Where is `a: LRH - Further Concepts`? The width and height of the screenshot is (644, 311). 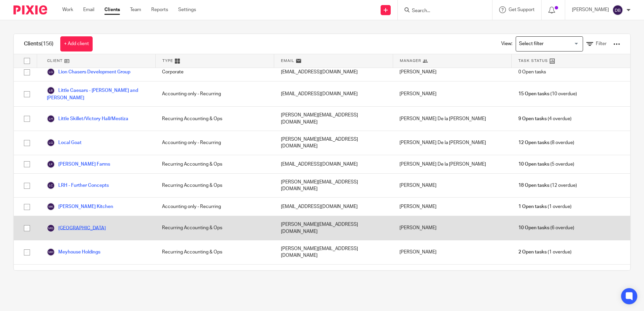
a: LRH - Further Concepts is located at coordinates (78, 185).